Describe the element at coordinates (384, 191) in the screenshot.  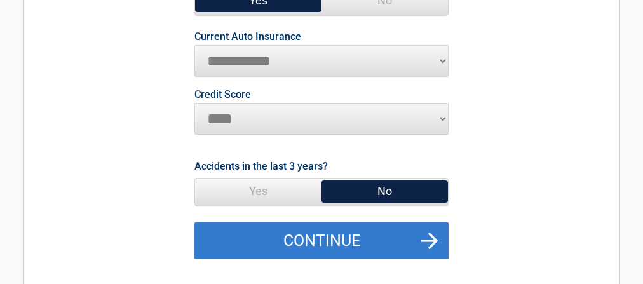
I see `span: No` at that location.